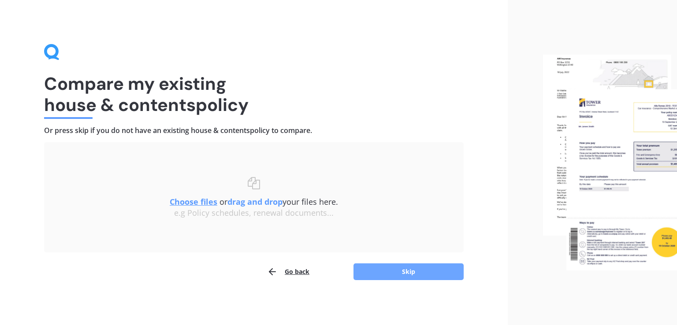  Describe the element at coordinates (255, 202) in the screenshot. I see `b: drag and drop` at that location.